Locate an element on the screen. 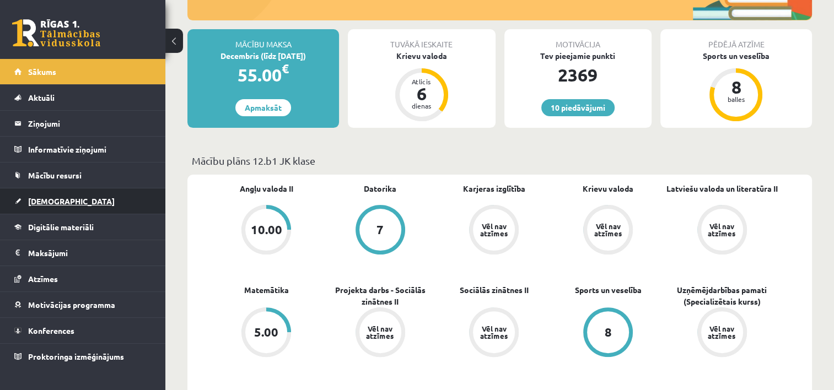  a: Karjeras izglītība is located at coordinates (494, 189).